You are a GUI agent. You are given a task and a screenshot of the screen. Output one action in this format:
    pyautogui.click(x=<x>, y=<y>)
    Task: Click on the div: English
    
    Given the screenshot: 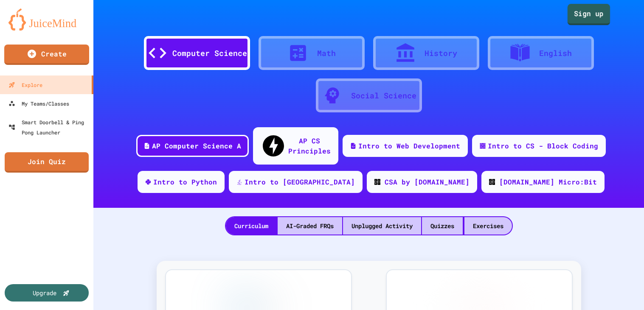 What is the action you would take?
    pyautogui.click(x=555, y=53)
    